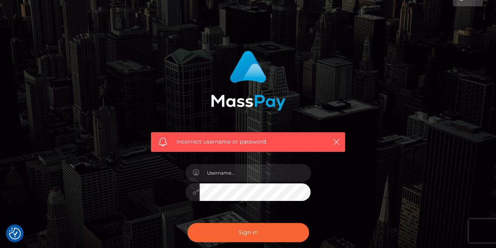  I want to click on img: MassPay Login, so click(248, 80).